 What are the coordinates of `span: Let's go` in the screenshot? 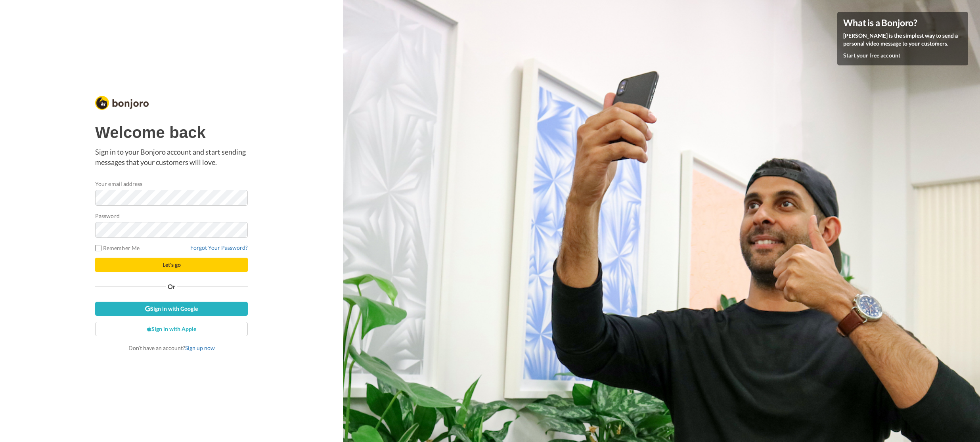 It's located at (172, 264).